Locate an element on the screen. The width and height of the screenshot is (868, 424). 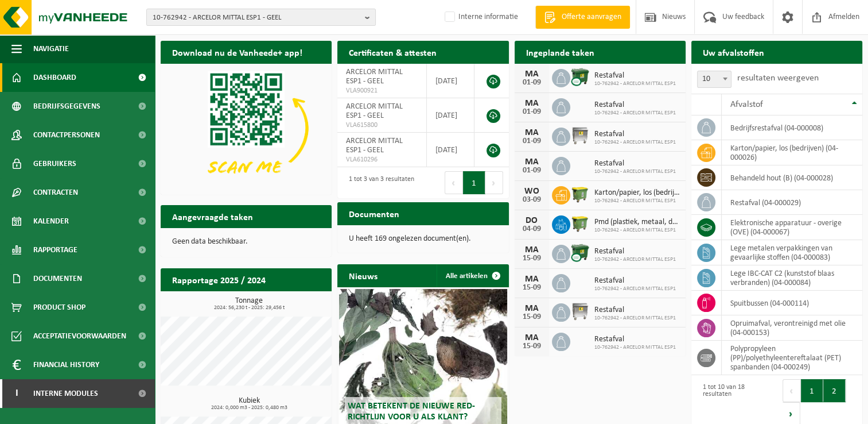
span: Dashboard is located at coordinates (54, 78).